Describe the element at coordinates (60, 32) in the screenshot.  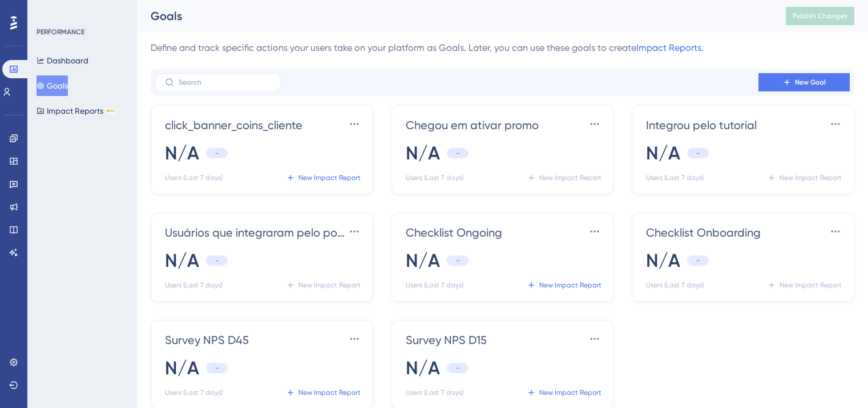
I see `div: PERFORMANCE` at that location.